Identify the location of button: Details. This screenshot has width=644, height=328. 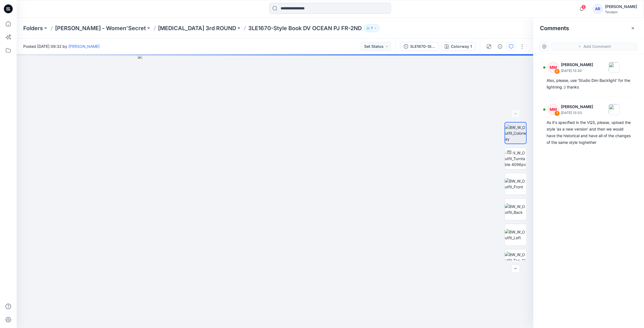
(500, 46).